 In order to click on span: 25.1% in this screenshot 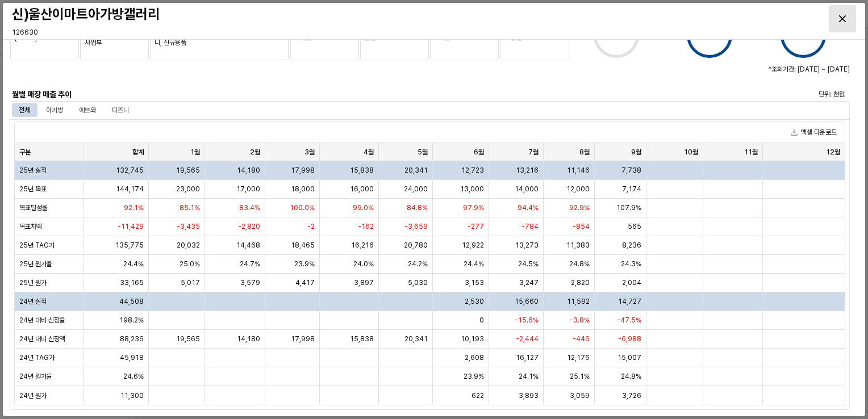, I will do `click(580, 376)`.